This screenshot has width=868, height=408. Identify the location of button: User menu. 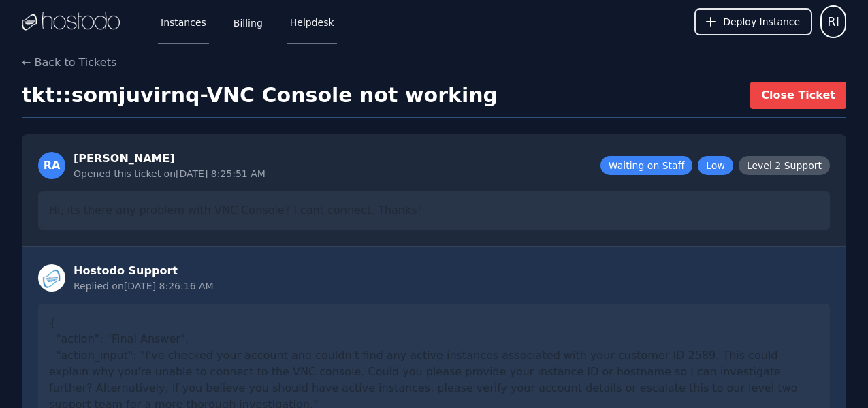
(833, 22).